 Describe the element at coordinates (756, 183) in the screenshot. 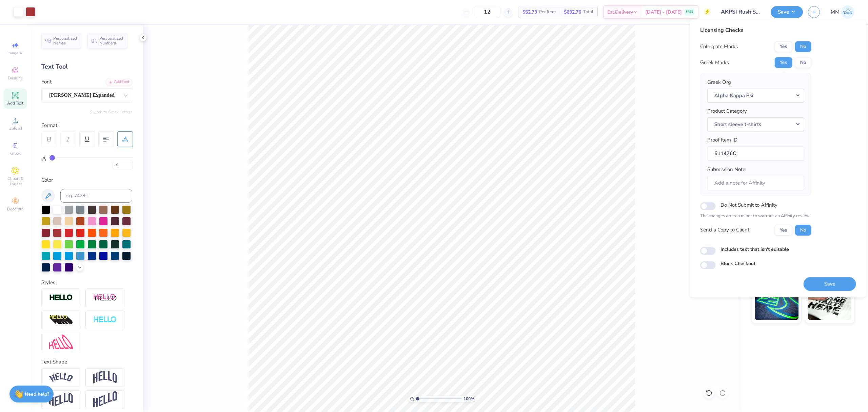

I see `input: Add a note for Affinity` at that location.